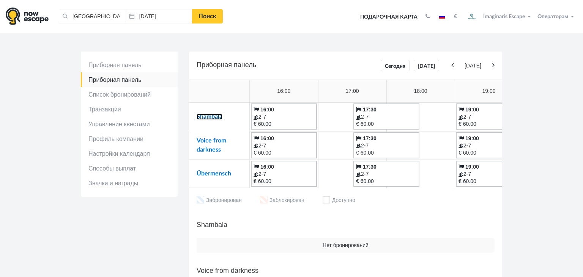 Image resolution: width=583 pixels, height=277 pixels. Describe the element at coordinates (129, 94) in the screenshot. I see `a: Список бронирований` at that location.